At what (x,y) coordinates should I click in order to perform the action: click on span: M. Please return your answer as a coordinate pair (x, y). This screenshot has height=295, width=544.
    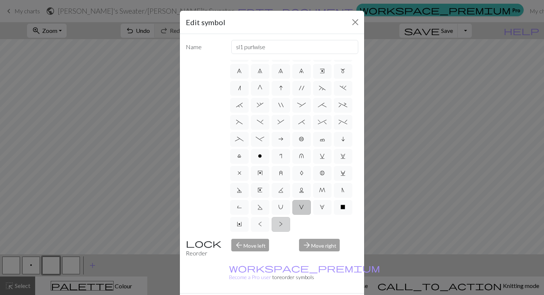
    Looking at the image, I should click on (322, 190).